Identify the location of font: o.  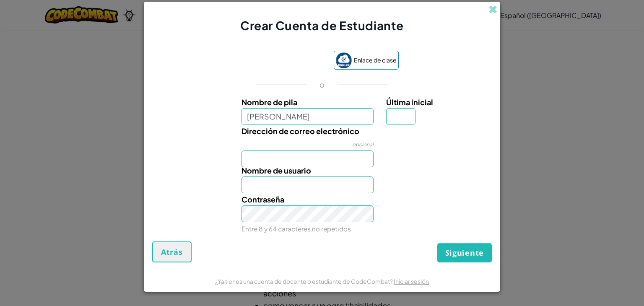
(322, 84).